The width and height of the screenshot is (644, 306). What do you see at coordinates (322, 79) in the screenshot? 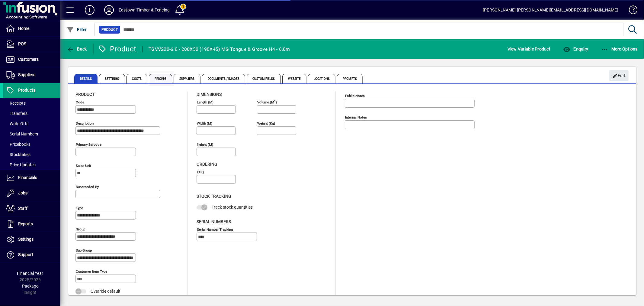
I see `span: Locations` at bounding box center [322, 79].